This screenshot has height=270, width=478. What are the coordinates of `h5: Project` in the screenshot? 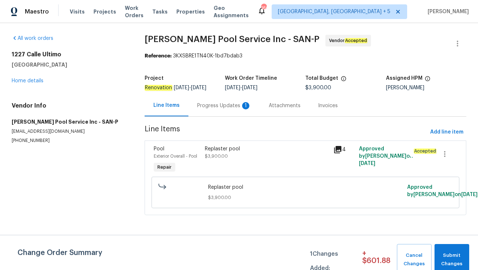 It's located at (154, 78).